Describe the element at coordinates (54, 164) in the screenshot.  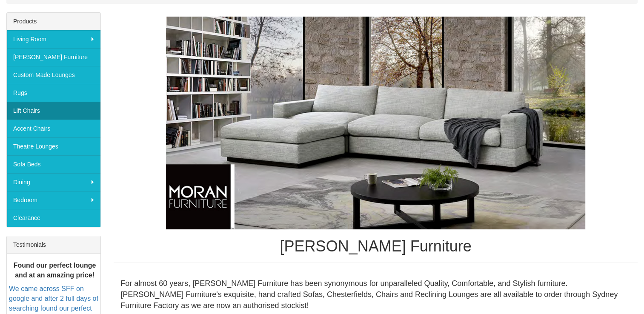
I see `a: Sofa Beds` at that location.